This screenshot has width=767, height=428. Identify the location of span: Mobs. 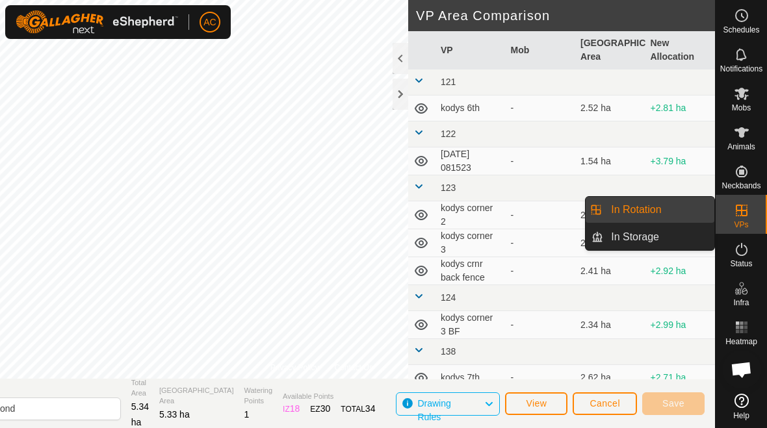
(741, 108).